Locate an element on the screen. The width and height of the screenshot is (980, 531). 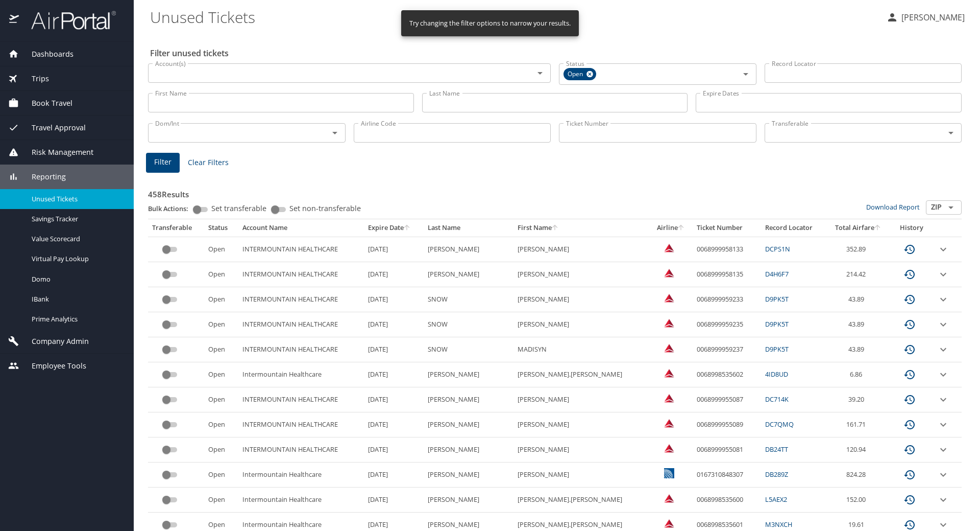
div: Try changing the filter options to narrow your results. is located at coordinates (490, 23).